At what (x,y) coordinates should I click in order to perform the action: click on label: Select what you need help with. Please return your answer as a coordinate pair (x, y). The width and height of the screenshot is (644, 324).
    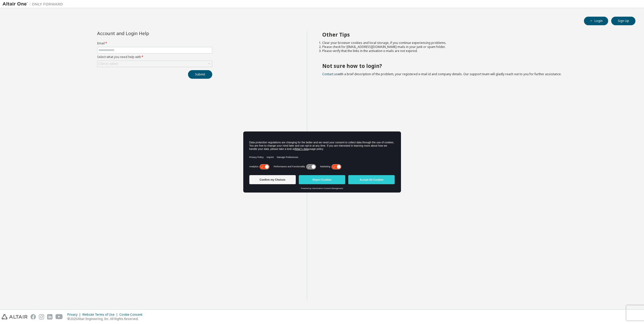
    Looking at the image, I should click on (155, 57).